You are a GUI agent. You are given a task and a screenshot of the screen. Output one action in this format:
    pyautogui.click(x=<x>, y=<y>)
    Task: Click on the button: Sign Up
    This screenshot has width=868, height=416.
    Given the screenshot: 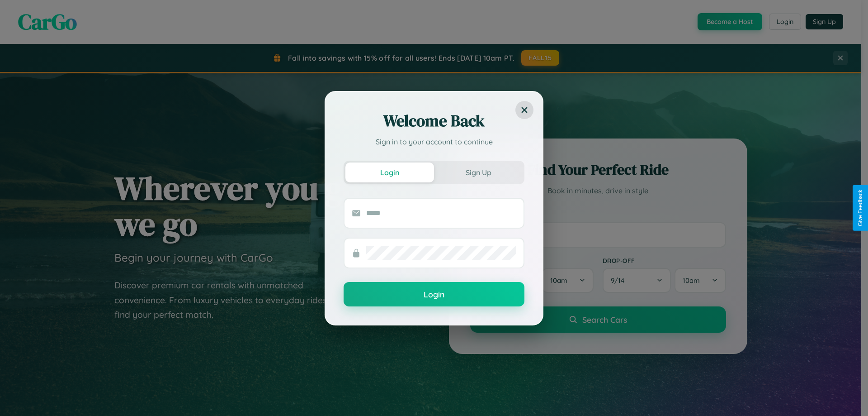 What is the action you would take?
    pyautogui.click(x=478, y=172)
    